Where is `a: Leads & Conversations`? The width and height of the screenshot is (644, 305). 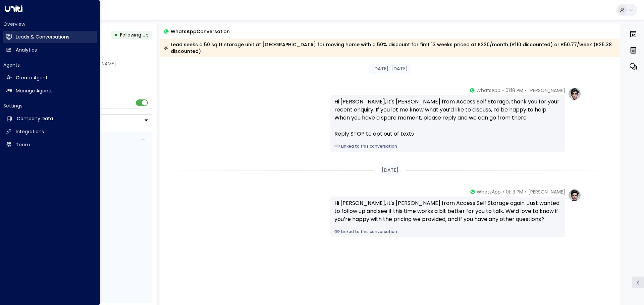
a: Leads & Conversations is located at coordinates (50, 37).